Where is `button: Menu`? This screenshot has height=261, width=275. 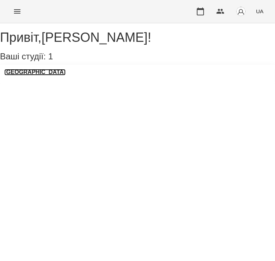 button: Menu is located at coordinates (17, 11).